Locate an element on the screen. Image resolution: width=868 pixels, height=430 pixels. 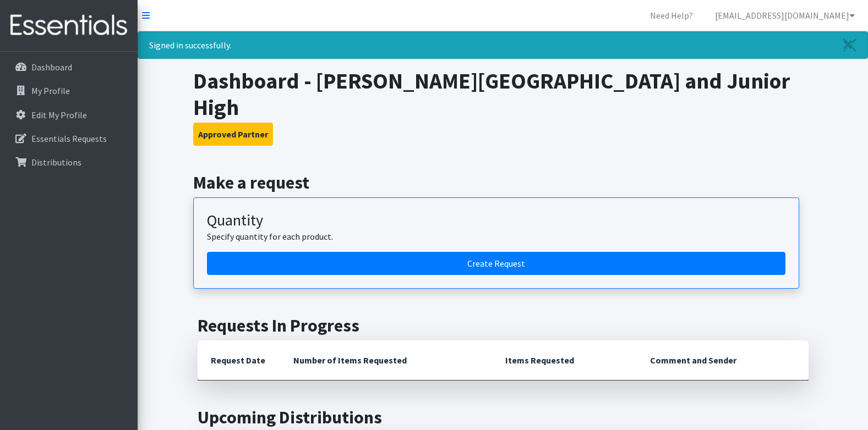
p: Edit My Profile is located at coordinates (59, 115).